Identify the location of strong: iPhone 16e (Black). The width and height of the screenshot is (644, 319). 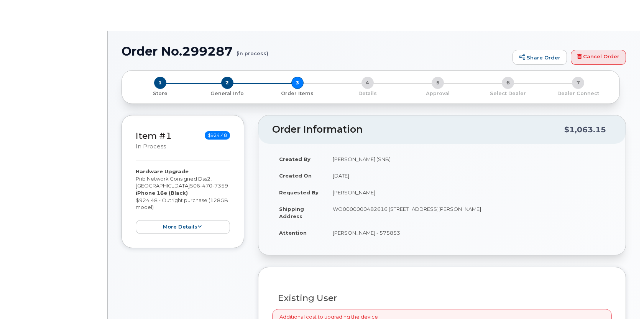
(161, 193).